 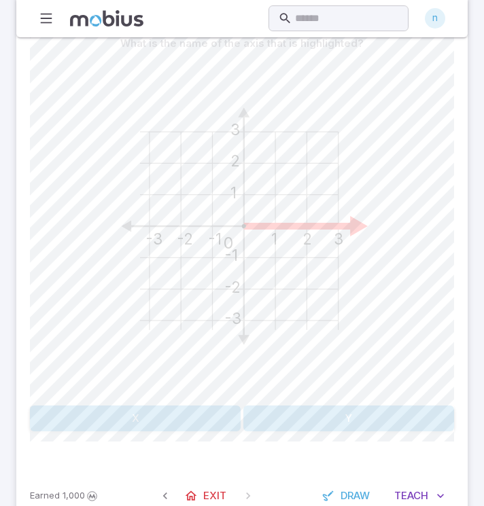 I want to click on span: Earned, so click(x=45, y=496).